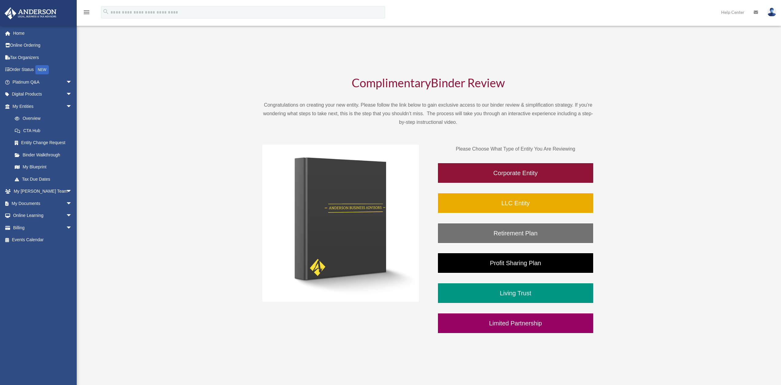 The width and height of the screenshot is (781, 385). What do you see at coordinates (43, 227) in the screenshot?
I see `a: Billingarrow_drop_down` at bounding box center [43, 227].